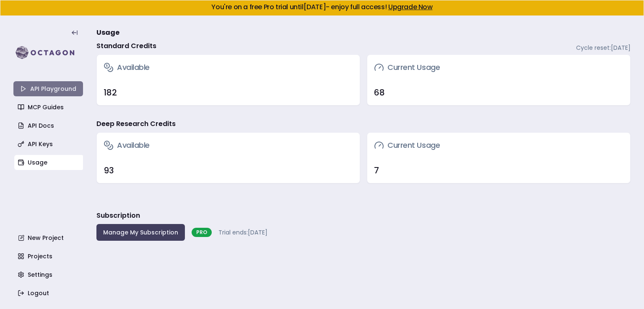  What do you see at coordinates (49, 257) in the screenshot?
I see `a: Projects` at bounding box center [49, 257].